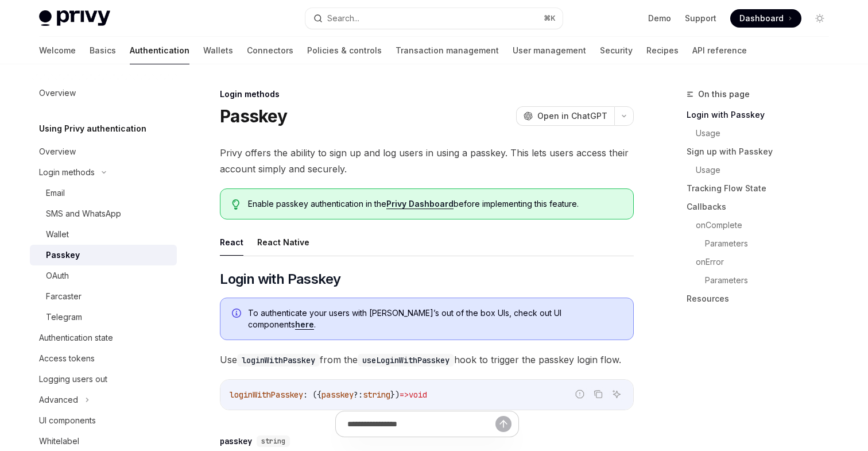  What do you see at coordinates (60, 441) in the screenshot?
I see `div: Whitelabel` at bounding box center [60, 441].